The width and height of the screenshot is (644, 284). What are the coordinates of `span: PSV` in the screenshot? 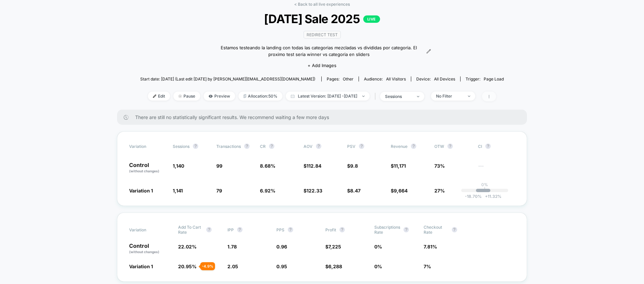 It's located at (351, 146).